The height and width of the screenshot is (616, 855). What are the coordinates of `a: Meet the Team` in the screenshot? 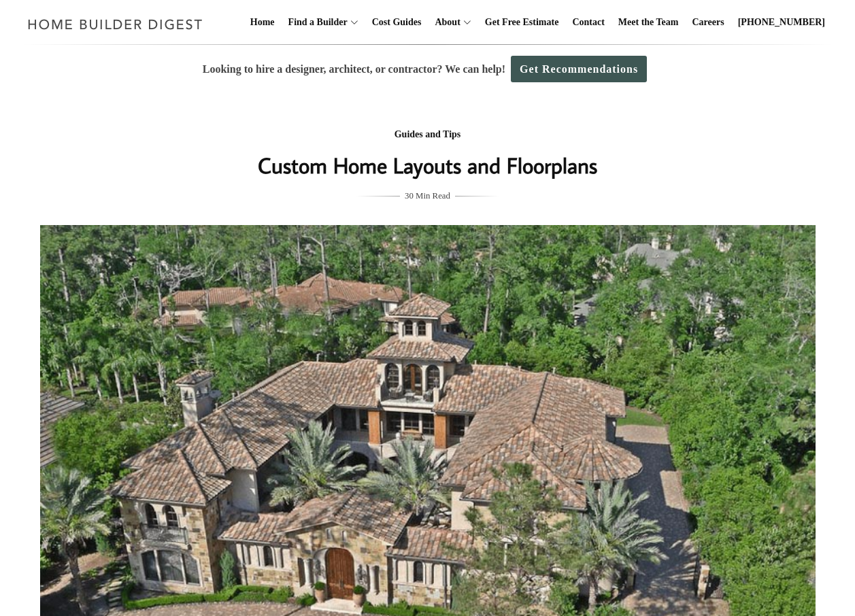 It's located at (648, 23).